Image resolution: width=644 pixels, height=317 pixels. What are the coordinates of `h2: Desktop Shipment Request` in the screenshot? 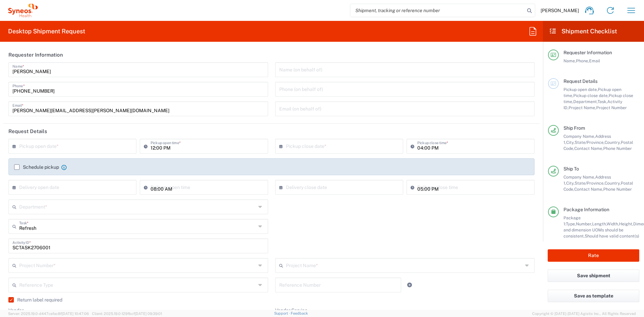 It's located at (46, 32).